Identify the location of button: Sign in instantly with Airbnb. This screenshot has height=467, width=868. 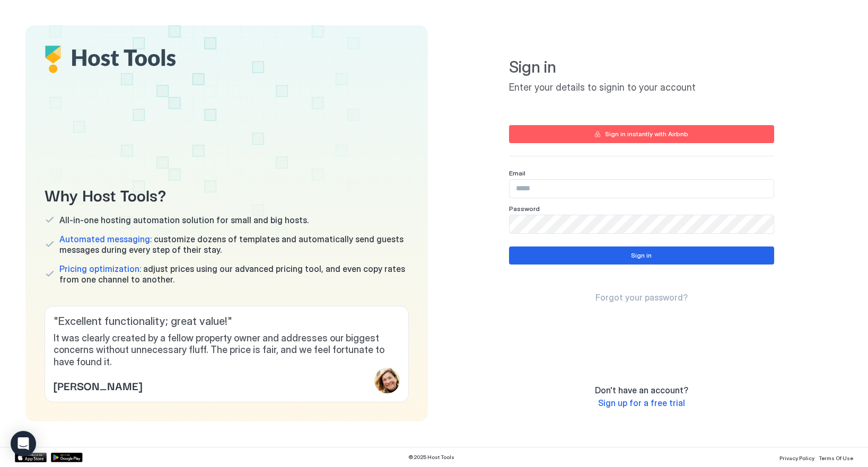
(641, 134).